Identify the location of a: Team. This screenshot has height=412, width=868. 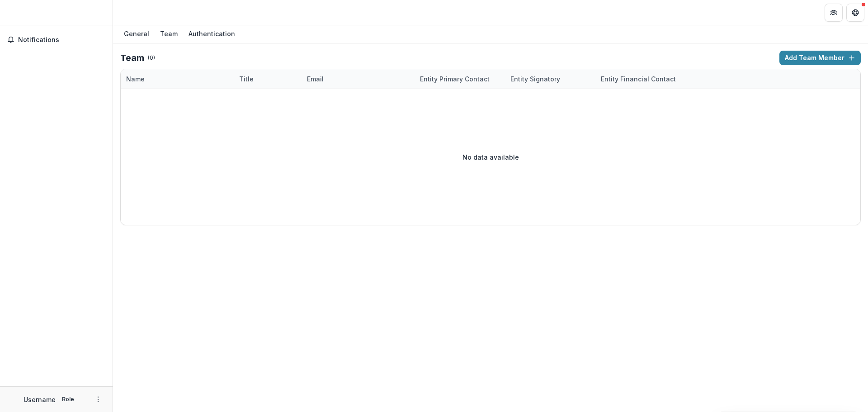
(169, 34).